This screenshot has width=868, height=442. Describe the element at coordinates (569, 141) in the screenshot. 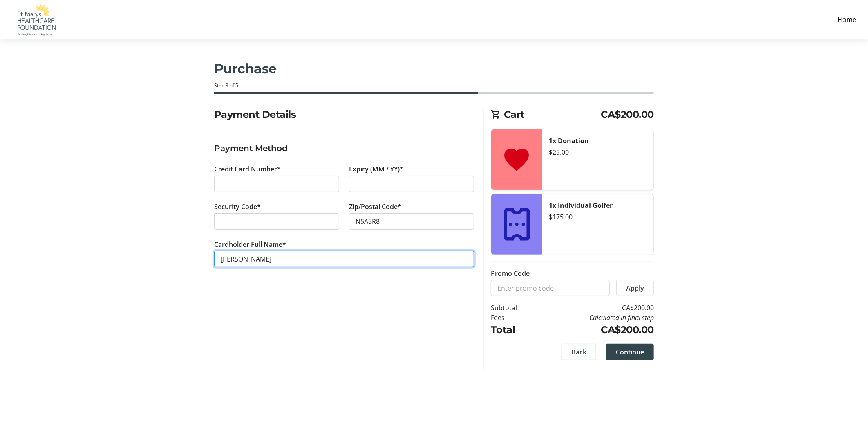

I see `strong: 1x Donation` at that location.